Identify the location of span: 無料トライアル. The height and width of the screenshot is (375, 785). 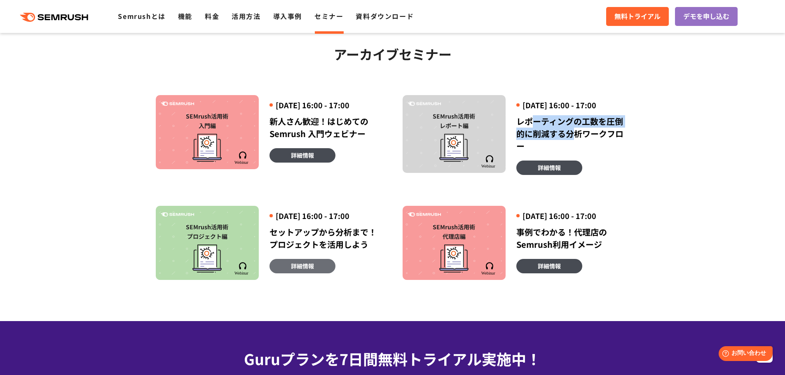
(637, 16).